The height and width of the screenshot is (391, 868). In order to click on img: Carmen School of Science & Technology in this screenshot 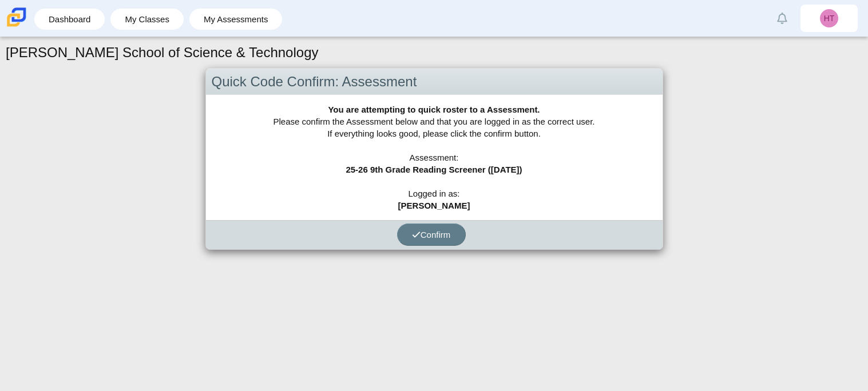, I will do `click(16, 17)`.